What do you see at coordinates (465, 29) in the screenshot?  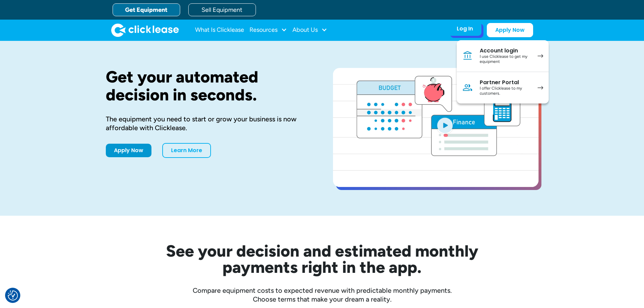 I see `div: Log In` at bounding box center [465, 29].